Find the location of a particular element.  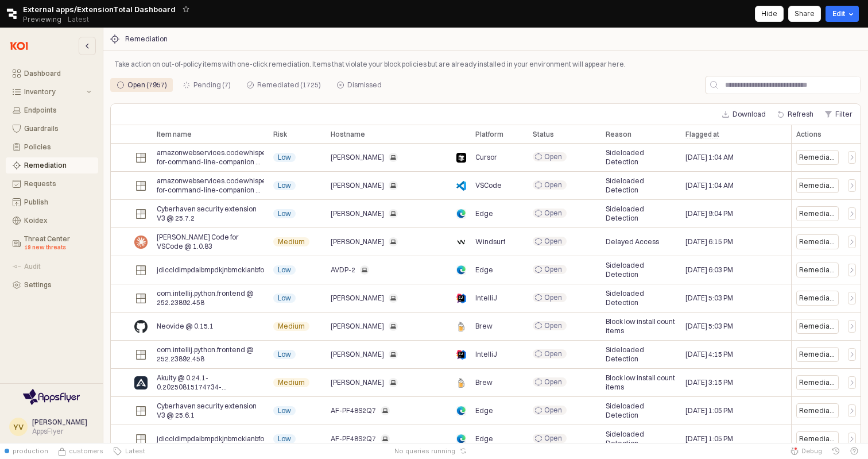

span: Item name is located at coordinates (174, 134).